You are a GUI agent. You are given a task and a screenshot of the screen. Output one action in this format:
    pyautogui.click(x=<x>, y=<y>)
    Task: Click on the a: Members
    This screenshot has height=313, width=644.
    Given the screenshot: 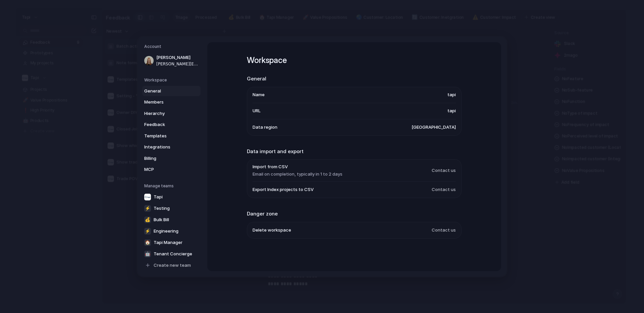 What is the action you would take?
    pyautogui.click(x=171, y=102)
    